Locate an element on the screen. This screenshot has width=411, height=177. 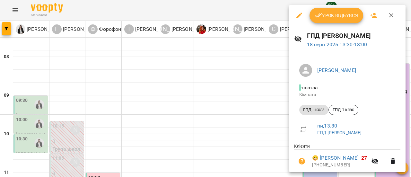
span: - школа is located at coordinates (309, 87).